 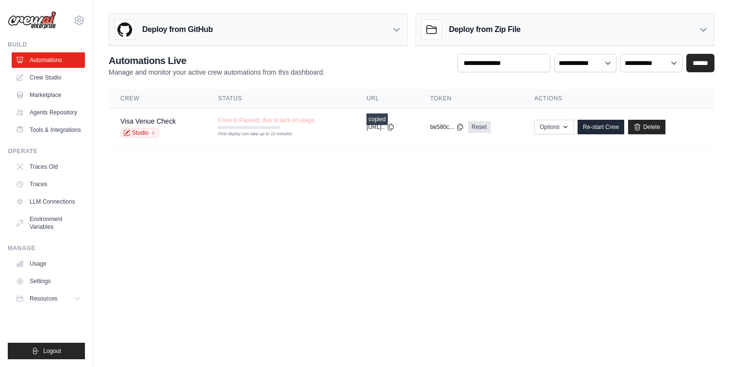 I want to click on div: copied, so click(x=377, y=119).